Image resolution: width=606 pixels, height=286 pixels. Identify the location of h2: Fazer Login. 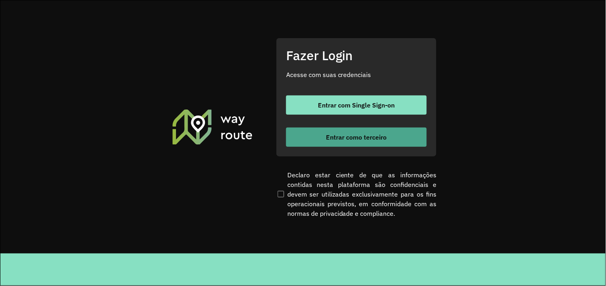
(356, 55).